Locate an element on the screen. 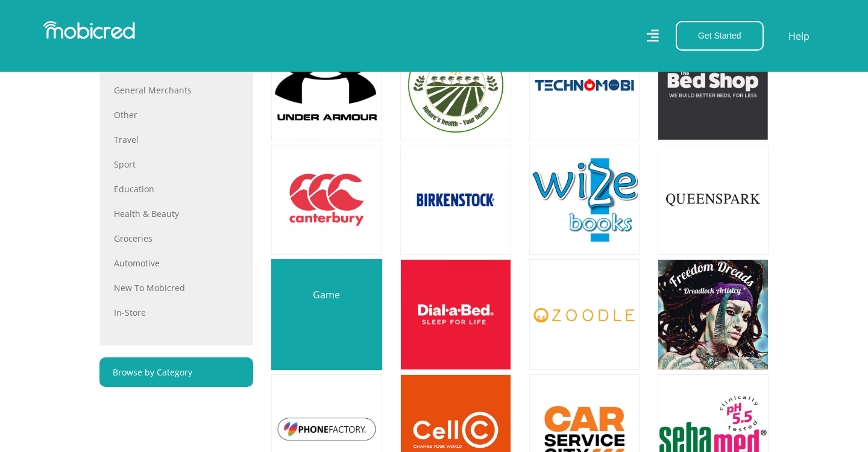 The width and height of the screenshot is (868, 452). a: New to Mobicred is located at coordinates (176, 287).